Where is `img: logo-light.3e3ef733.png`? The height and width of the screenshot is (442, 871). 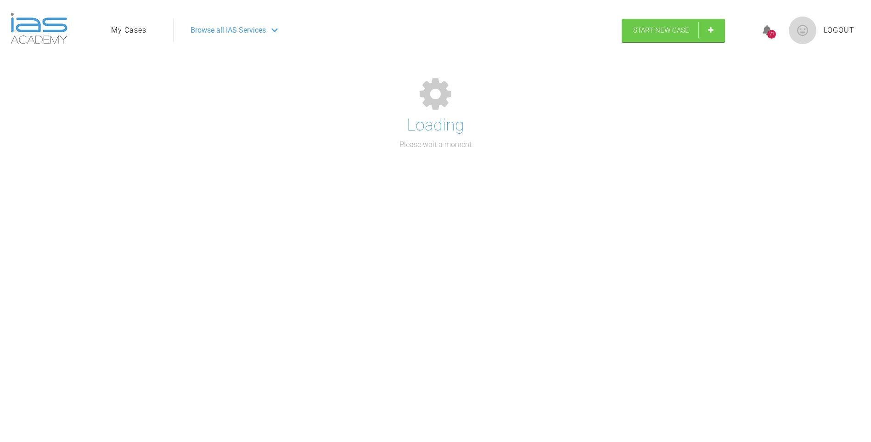
img: logo-light.3e3ef733.png is located at coordinates (39, 28).